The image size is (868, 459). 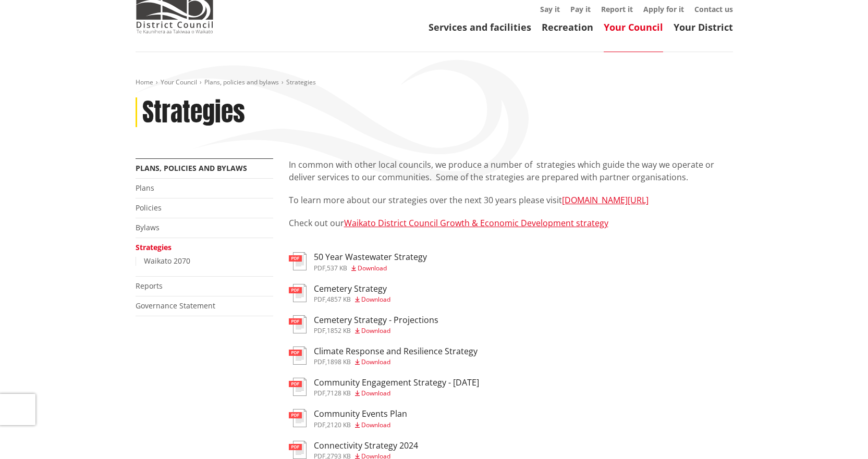 What do you see at coordinates (370, 257) in the screenshot?
I see `h3: 50 Year Wastewater Strategy` at bounding box center [370, 257].